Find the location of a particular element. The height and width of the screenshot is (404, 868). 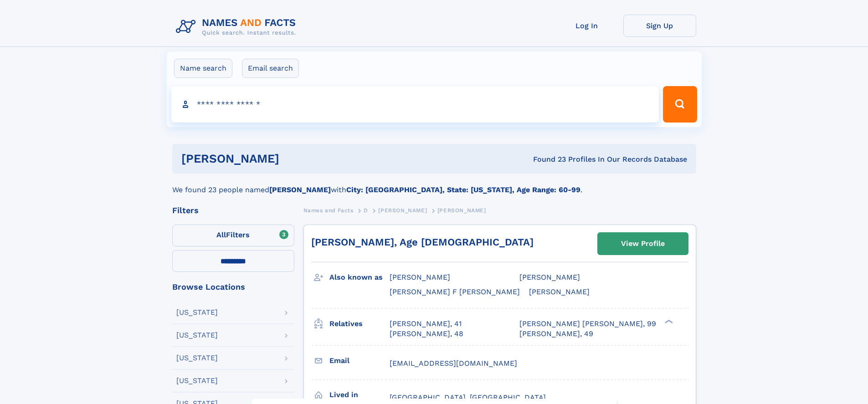

a: Sign Up is located at coordinates (659, 26).